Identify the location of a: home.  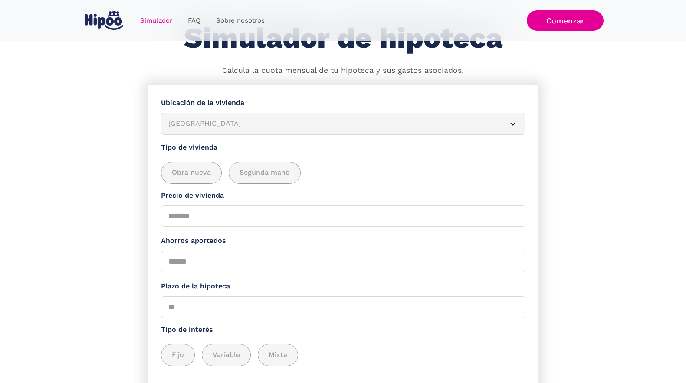
(104, 20).